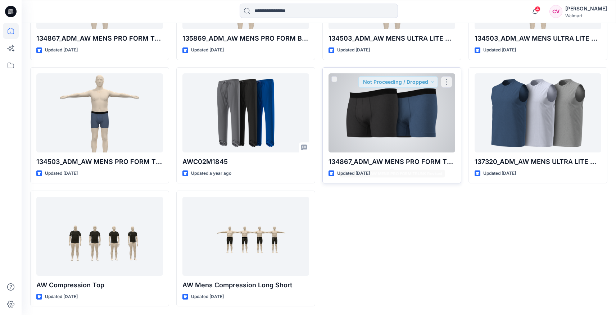 This screenshot has width=616, height=315. I want to click on p: AW Mens Compression Long Short, so click(246, 285).